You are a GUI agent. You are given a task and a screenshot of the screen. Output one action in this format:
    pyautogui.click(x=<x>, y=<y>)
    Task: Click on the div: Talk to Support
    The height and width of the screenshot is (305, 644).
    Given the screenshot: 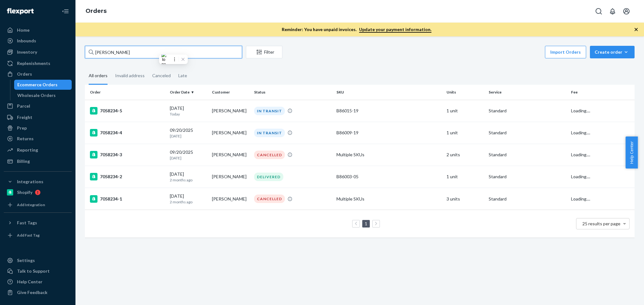 What is the action you would take?
    pyautogui.click(x=33, y=272)
    